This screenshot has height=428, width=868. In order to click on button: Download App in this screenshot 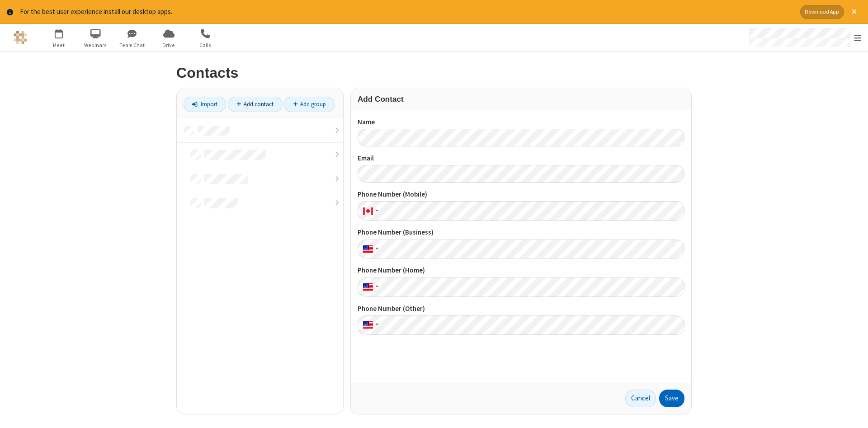, I will do `click(822, 12)`.